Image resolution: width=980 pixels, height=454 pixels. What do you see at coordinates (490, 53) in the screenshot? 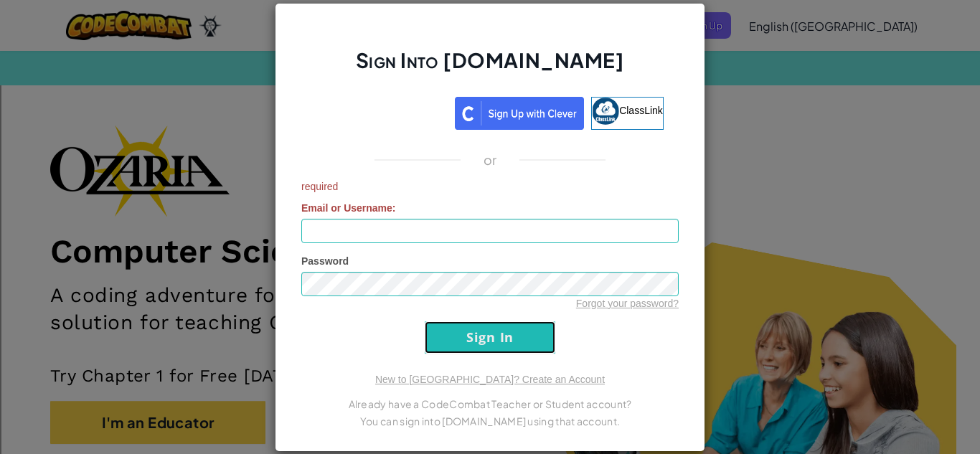
I see `div: Sort New > Old` at bounding box center [490, 53].